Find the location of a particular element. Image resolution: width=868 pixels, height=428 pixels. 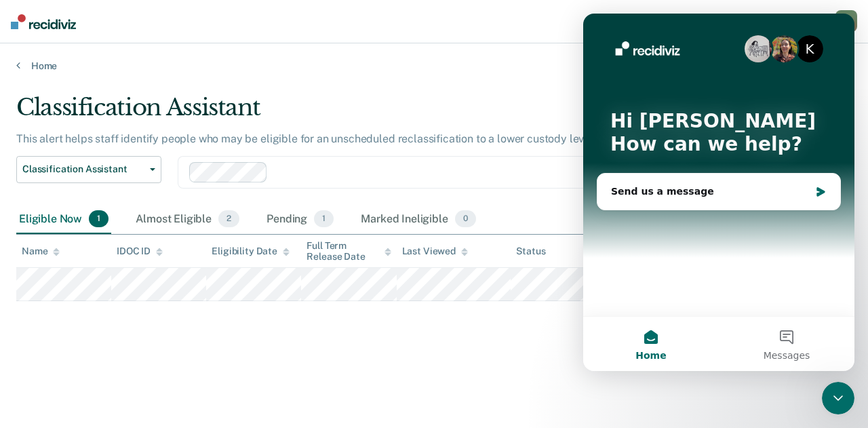

span: Classification Assistant is located at coordinates (83, 169).